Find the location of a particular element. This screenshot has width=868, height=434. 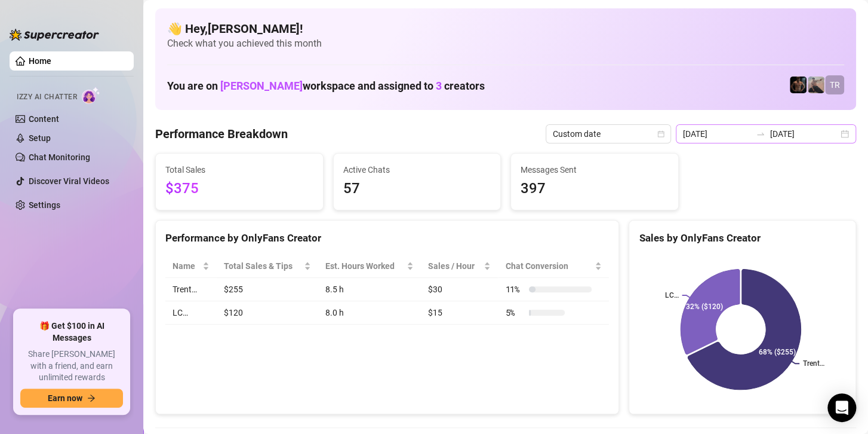

button: Earn nowarrow-right is located at coordinates (72, 398).